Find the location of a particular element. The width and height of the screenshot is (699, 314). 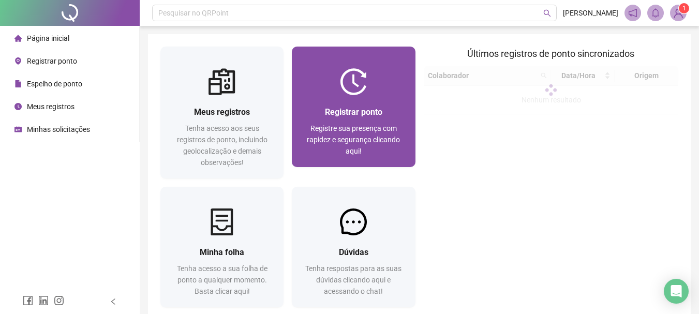

span: file is located at coordinates (18, 84).